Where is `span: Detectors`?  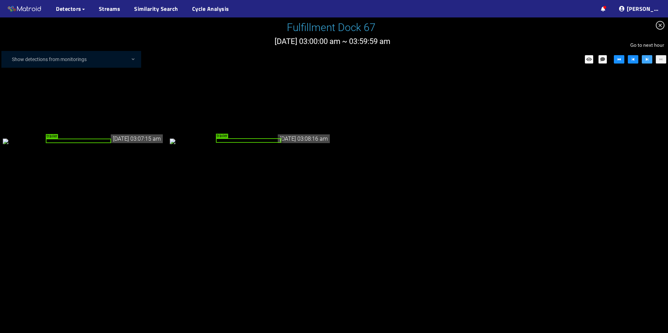 span: Detectors is located at coordinates (68, 9).